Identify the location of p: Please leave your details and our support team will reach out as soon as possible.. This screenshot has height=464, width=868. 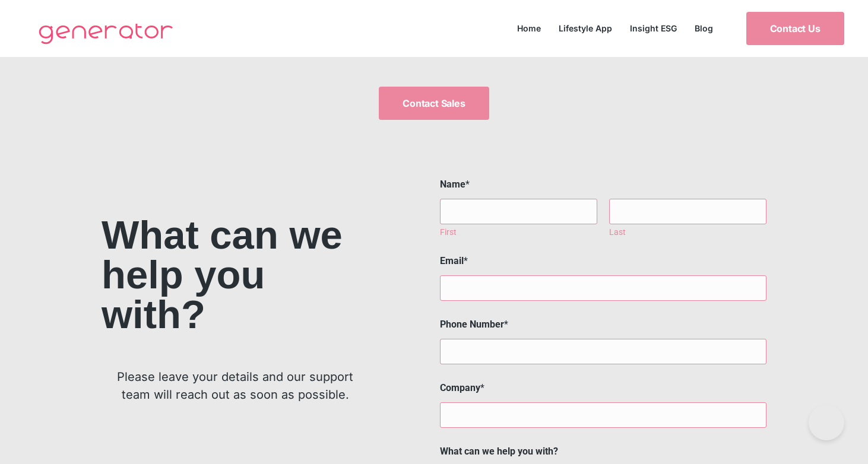
(235, 385).